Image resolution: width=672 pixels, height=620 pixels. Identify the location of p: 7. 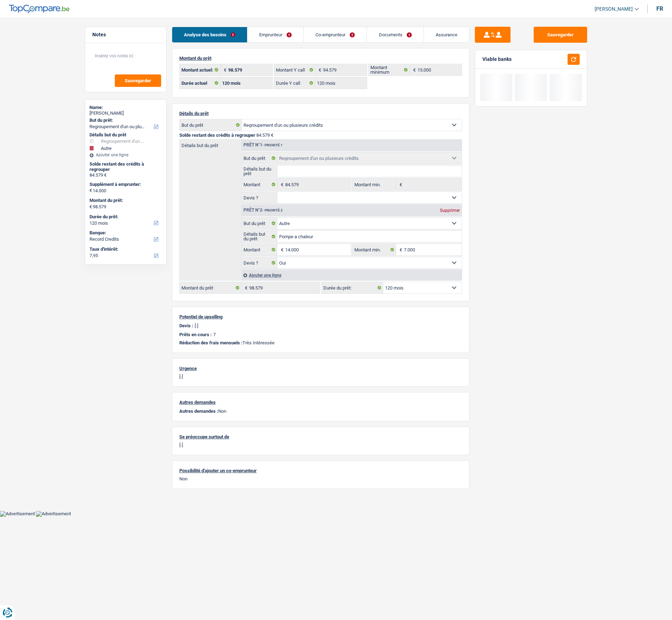
(214, 335).